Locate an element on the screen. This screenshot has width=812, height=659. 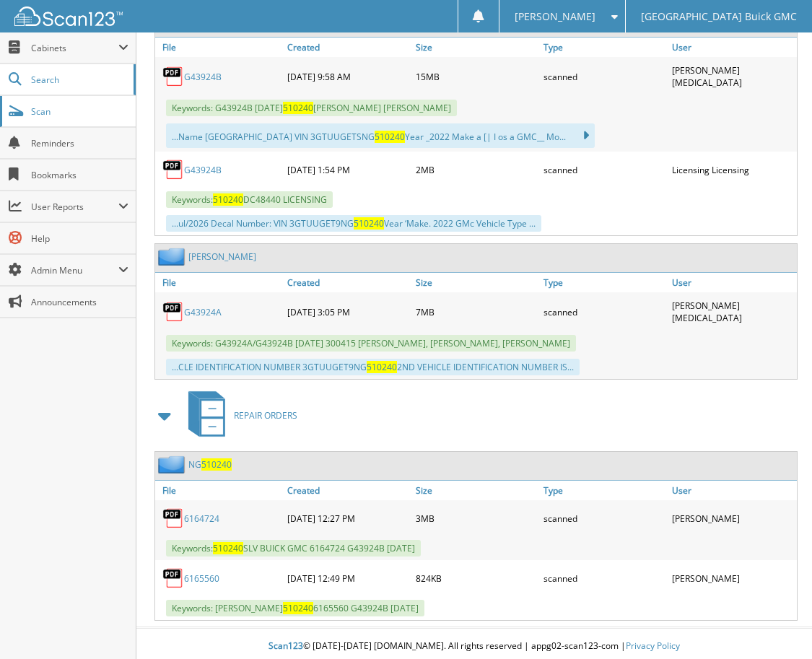
a: NG510240 is located at coordinates (210, 464).